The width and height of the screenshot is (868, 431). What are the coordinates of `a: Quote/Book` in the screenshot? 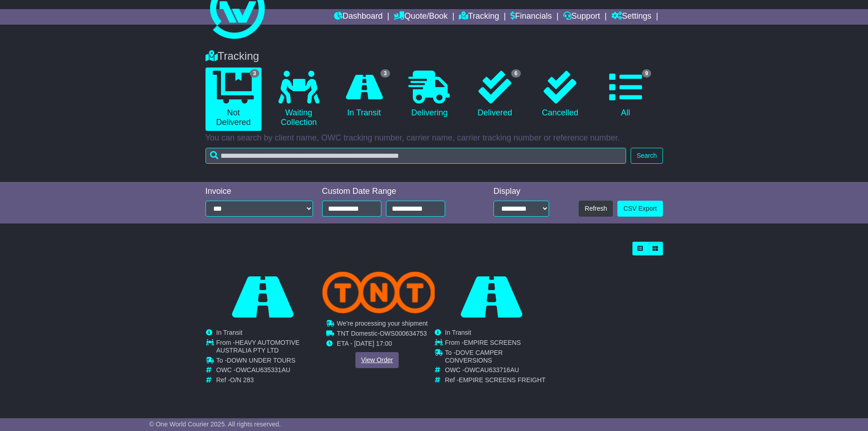 It's located at (420, 16).